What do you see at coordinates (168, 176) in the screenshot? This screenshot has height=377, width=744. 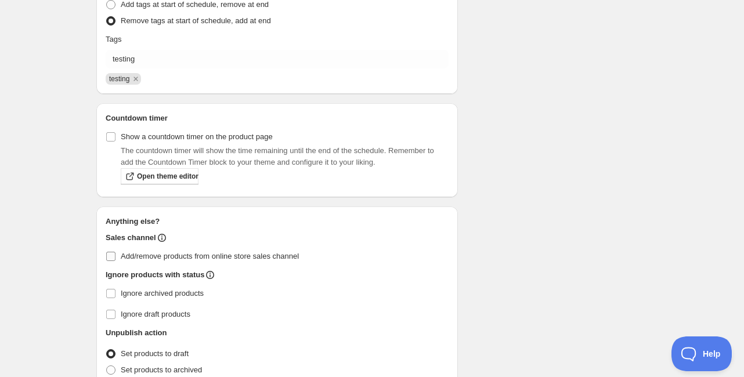 I see `span: Open theme editor` at bounding box center [168, 176].